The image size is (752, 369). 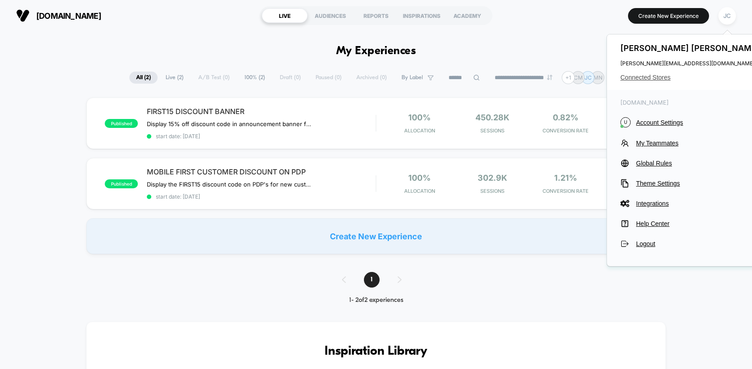 I want to click on p: JC, so click(x=588, y=77).